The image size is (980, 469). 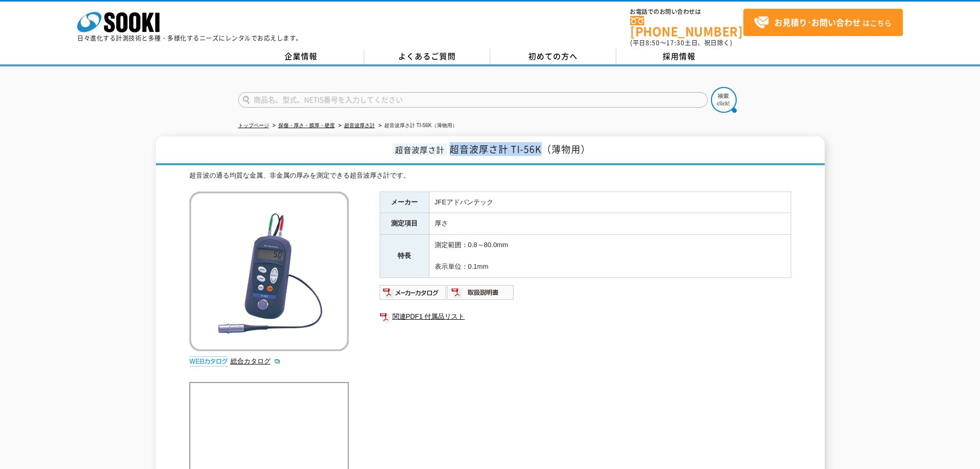 What do you see at coordinates (520, 149) in the screenshot?
I see `span: 超音波厚さ計 TI-56K（薄物用）` at bounding box center [520, 149].